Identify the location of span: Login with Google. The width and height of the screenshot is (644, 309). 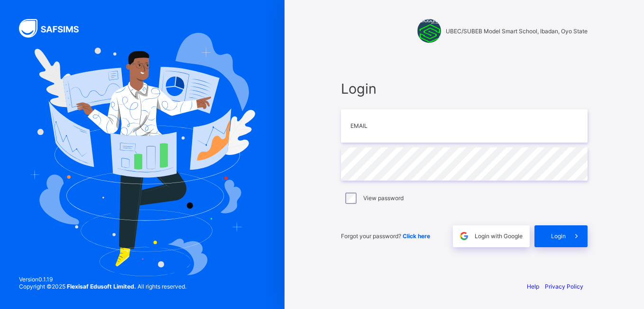
(498, 235).